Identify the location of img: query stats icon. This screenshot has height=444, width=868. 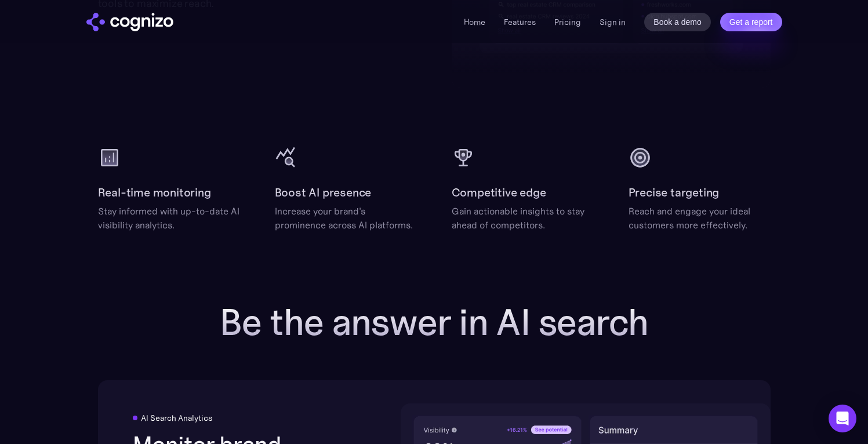
(287, 157).